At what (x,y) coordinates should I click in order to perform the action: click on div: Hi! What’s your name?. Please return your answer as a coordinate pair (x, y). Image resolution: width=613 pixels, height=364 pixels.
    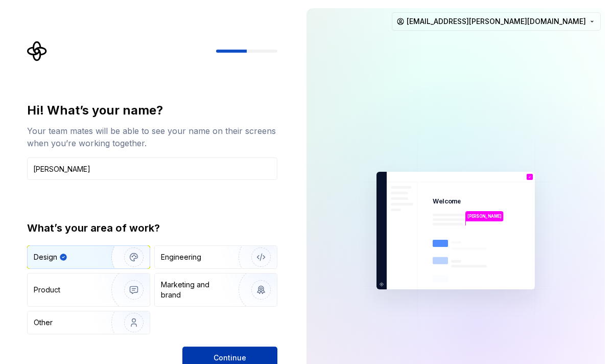
    Looking at the image, I should click on (152, 111).